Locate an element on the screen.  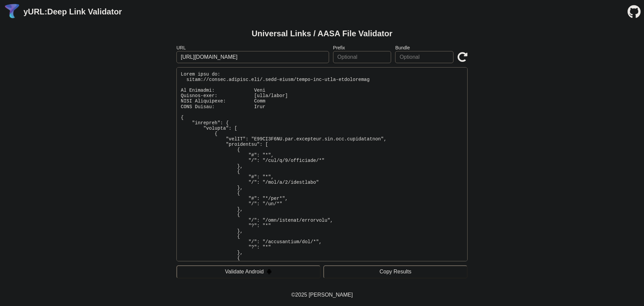
label: Bundle is located at coordinates (424, 48).